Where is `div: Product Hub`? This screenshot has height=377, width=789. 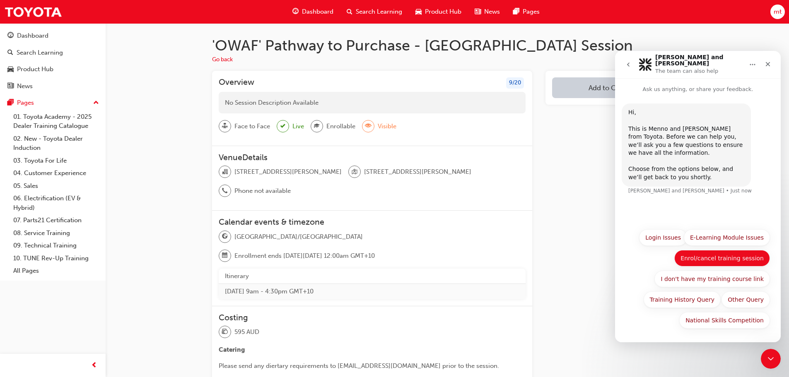 div: Product Hub is located at coordinates (35, 69).